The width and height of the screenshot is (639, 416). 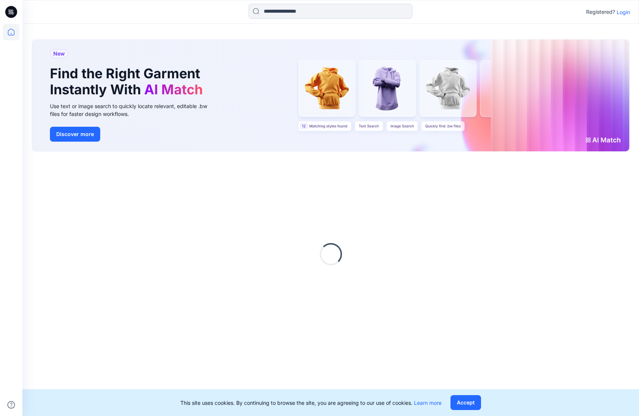 I want to click on button: Accept, so click(x=466, y=402).